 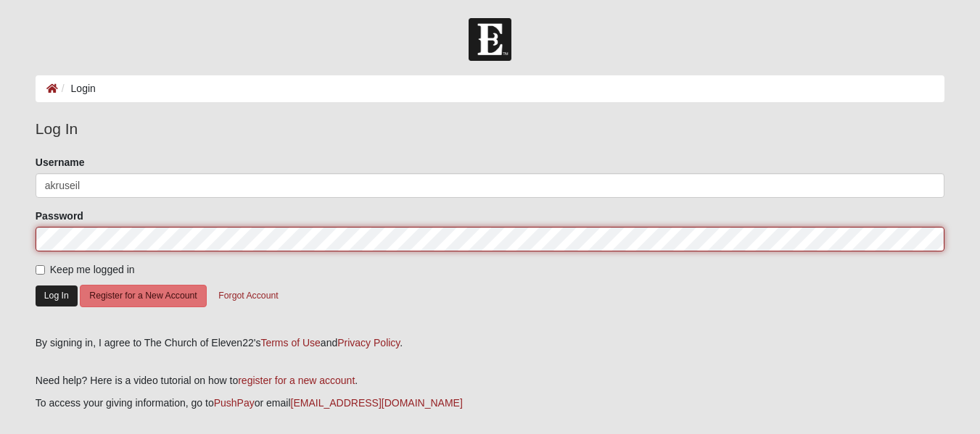 I want to click on button: Register for a New Account, so click(x=143, y=296).